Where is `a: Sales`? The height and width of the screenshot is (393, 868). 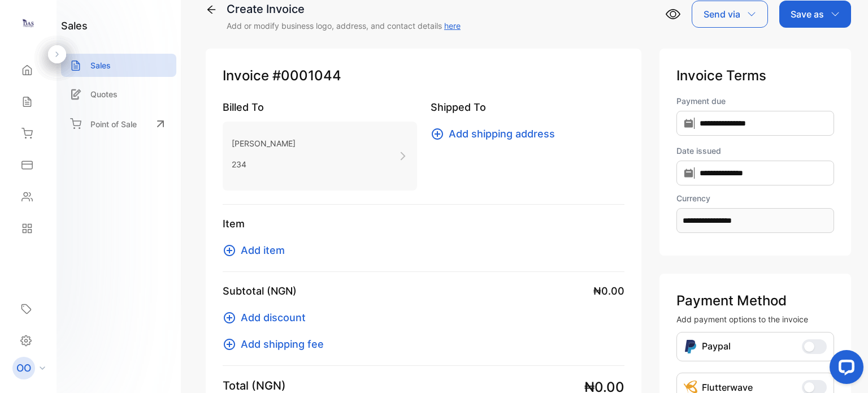 a: Sales is located at coordinates (118, 65).